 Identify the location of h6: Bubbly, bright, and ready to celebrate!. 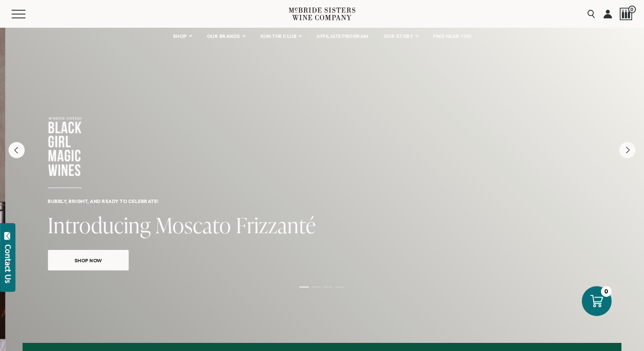
(327, 201).